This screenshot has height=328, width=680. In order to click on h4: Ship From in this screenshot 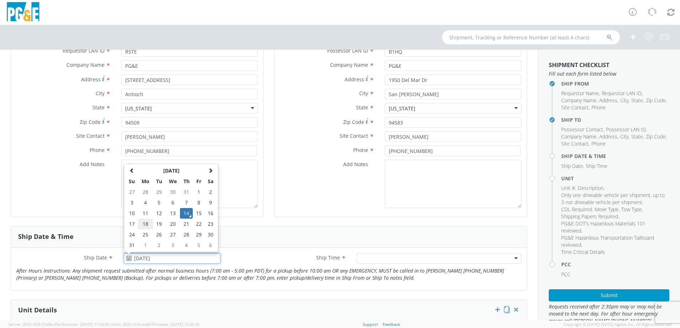, I will do `click(615, 84)`.